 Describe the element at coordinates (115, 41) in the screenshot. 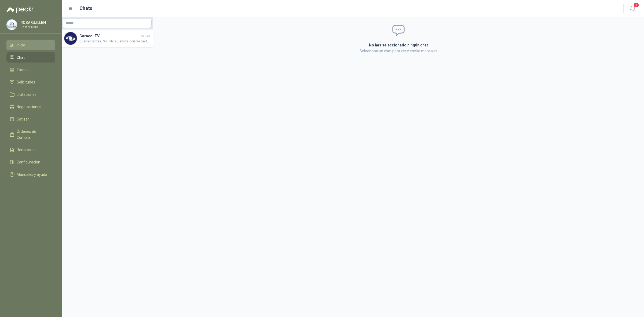

I see `span: Buenas tardes, Solicito su ayuda con respecto a la necesidad, Los ing. me preguntan para que aire...` at that location.